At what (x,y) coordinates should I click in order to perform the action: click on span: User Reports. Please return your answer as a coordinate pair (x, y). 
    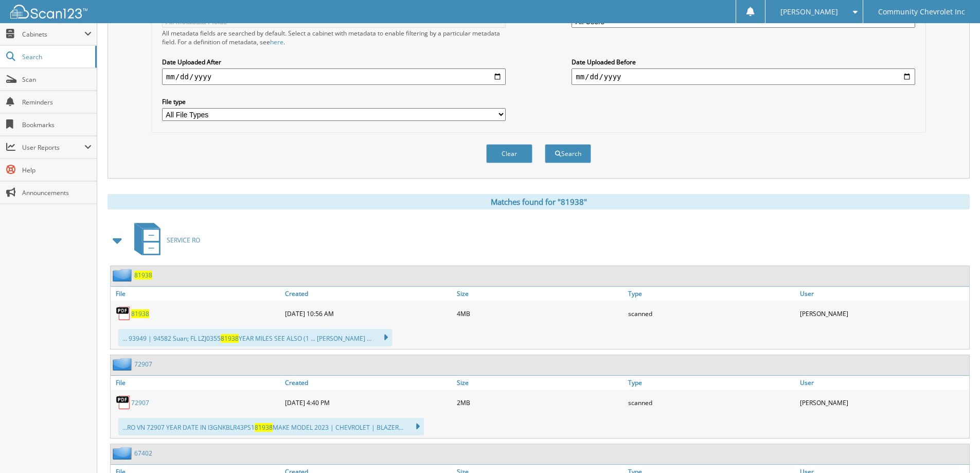
    Looking at the image, I should click on (53, 147).